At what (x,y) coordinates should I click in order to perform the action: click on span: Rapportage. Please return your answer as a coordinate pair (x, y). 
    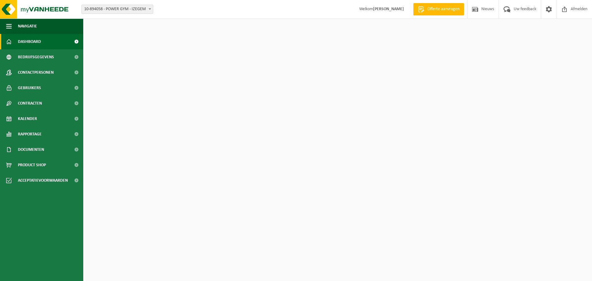
    Looking at the image, I should click on (30, 134).